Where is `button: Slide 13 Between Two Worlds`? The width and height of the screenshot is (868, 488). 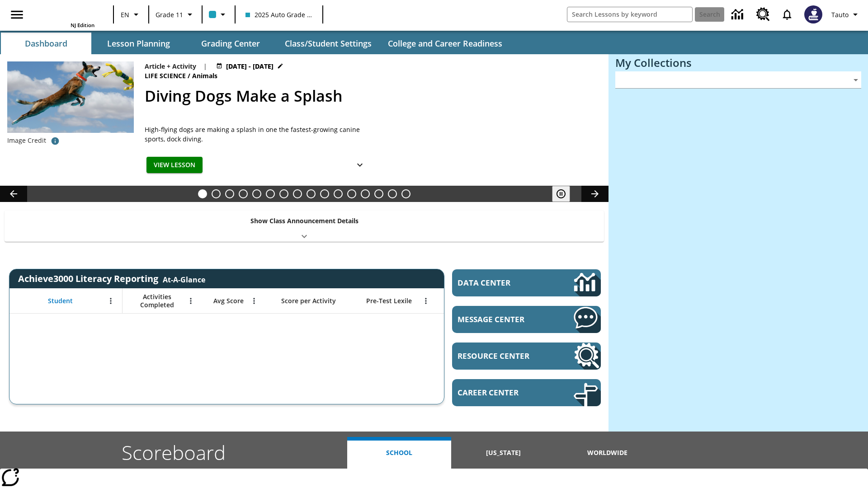 button: Slide 13 Between Two Worlds is located at coordinates (365, 194).